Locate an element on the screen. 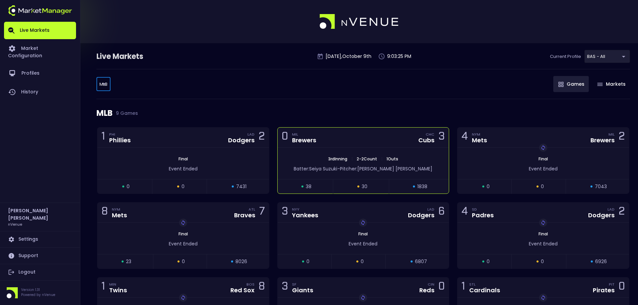 This screenshot has width=638, height=305. p: Version 1.31 is located at coordinates (38, 290).